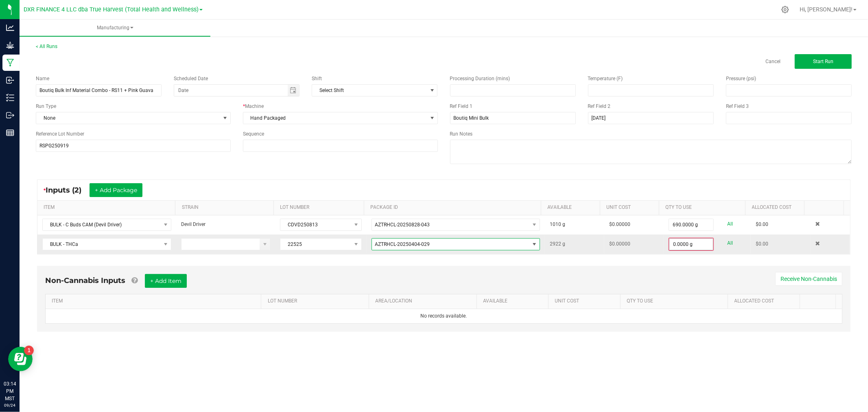  What do you see at coordinates (443, 316) in the screenshot?
I see `td: No records available.` at bounding box center [443, 316].